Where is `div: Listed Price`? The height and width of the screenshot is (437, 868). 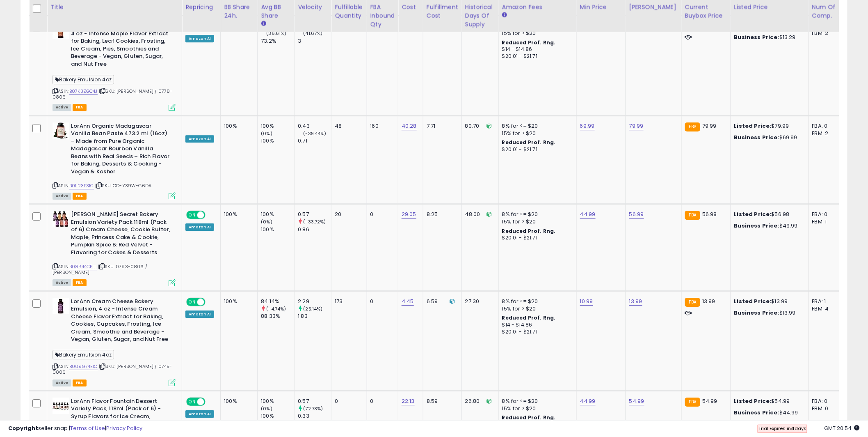
div: Listed Price is located at coordinates (770, 6).